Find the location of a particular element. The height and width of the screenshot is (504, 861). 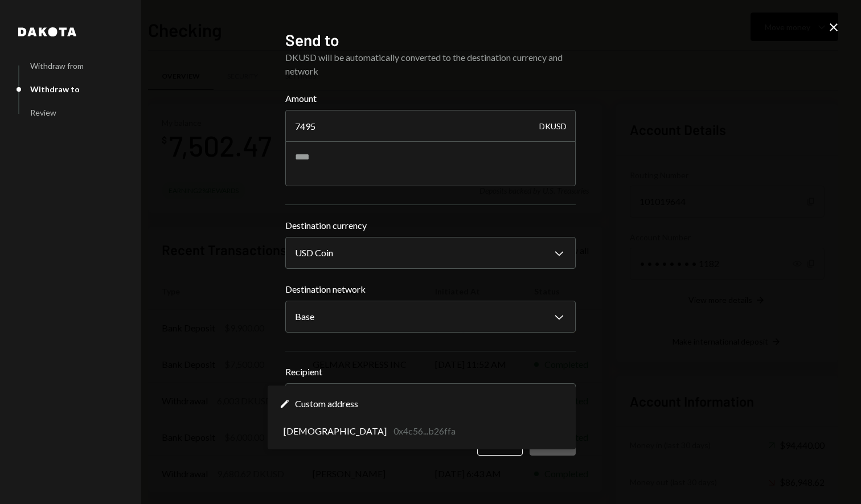

label: Amount is located at coordinates (430, 99).